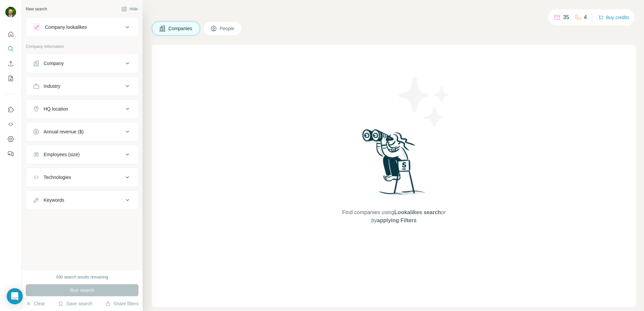 The width and height of the screenshot is (644, 311). Describe the element at coordinates (11, 154) in the screenshot. I see `button: Feedback` at that location.